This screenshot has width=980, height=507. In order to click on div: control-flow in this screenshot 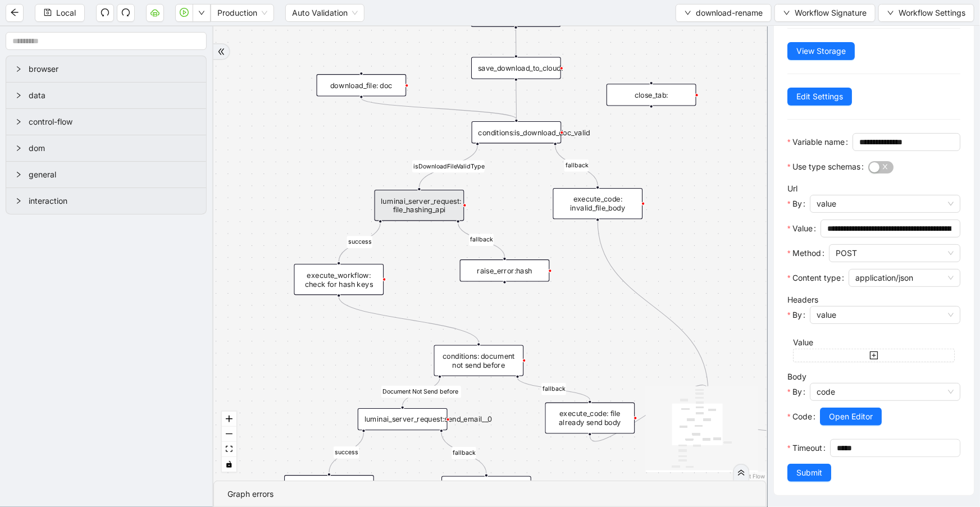, I will do `click(106, 122)`.